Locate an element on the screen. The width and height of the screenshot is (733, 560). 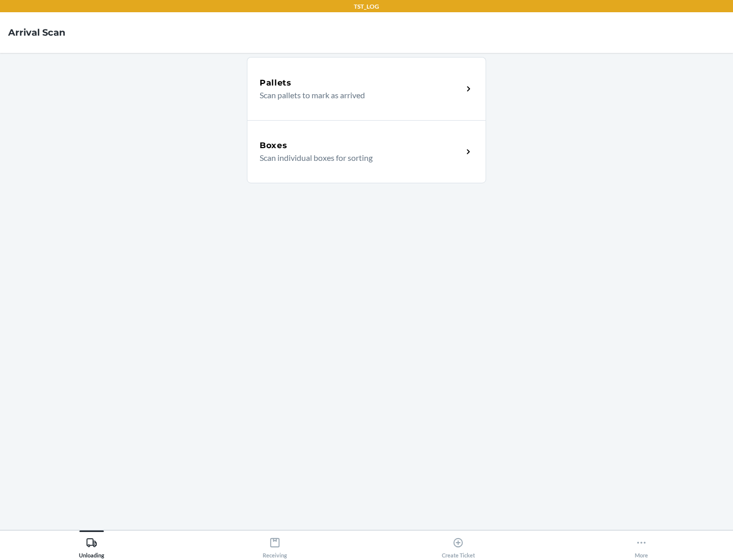
h5: Boxes is located at coordinates (273, 146).